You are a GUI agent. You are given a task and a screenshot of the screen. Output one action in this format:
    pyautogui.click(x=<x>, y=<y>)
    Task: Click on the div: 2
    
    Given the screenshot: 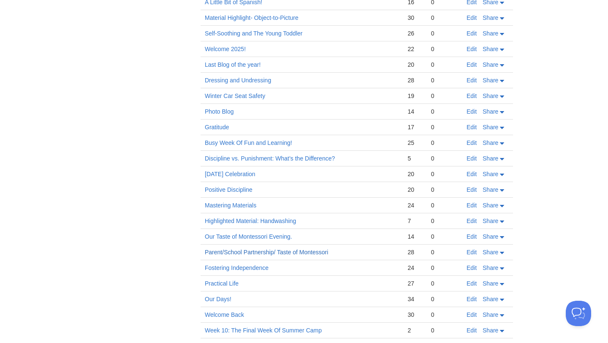 What is the action you would take?
    pyautogui.click(x=415, y=330)
    